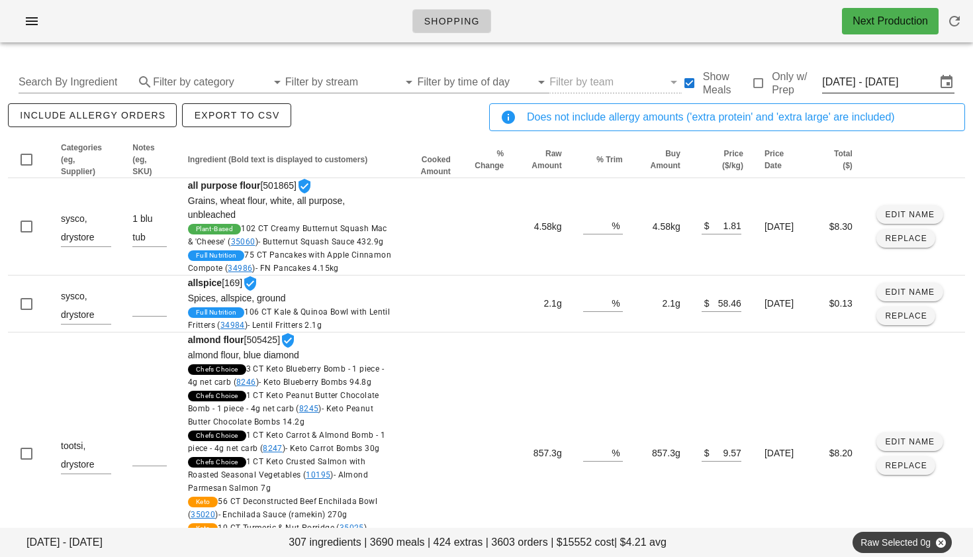 Image resolution: width=973 pixels, height=557 pixels. Describe the element at coordinates (727, 83) in the screenshot. I see `label: Show Meals` at that location.